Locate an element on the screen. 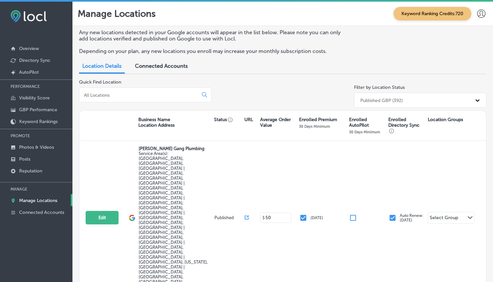 The image size is (493, 282). p: Depending on your plan, any new locations you enroll may increase your monthly subscription costs. is located at coordinates (211, 51).